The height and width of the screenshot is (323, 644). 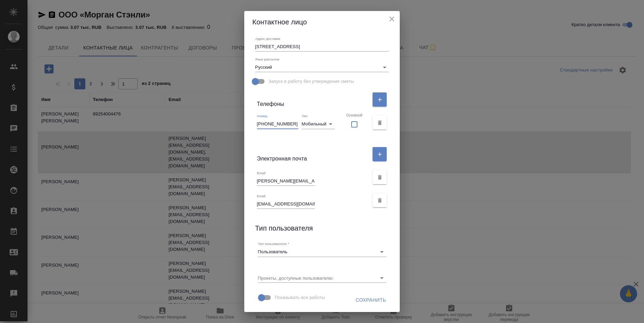 What do you see at coordinates (322, 67) in the screenshot?
I see `div: Русский` at bounding box center [322, 67].